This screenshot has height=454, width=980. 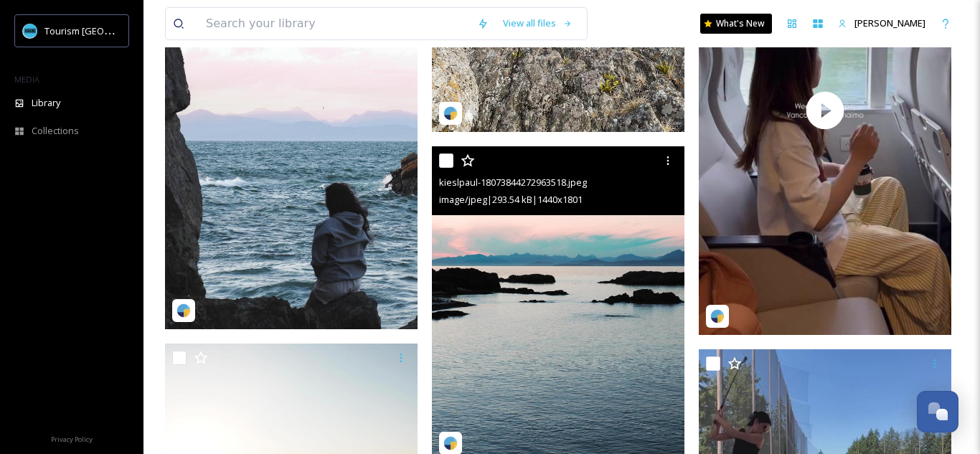 What do you see at coordinates (291, 172) in the screenshot?
I see `img: kieslpaul-18036453236436631.jpeg` at bounding box center [291, 172].